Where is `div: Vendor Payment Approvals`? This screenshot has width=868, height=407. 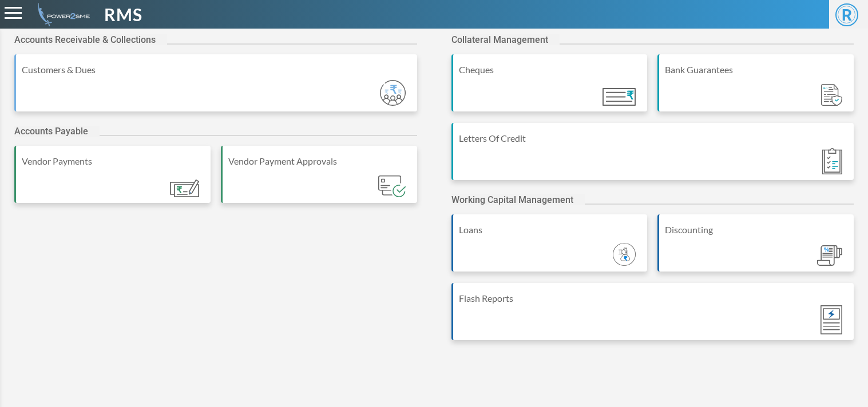 div: Vendor Payment Approvals is located at coordinates (320, 161).